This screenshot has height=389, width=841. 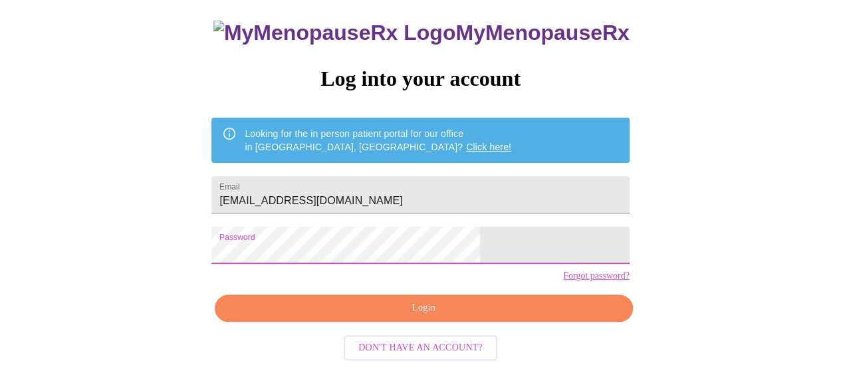 What do you see at coordinates (423, 308) in the screenshot?
I see `button: Login` at bounding box center [423, 308].